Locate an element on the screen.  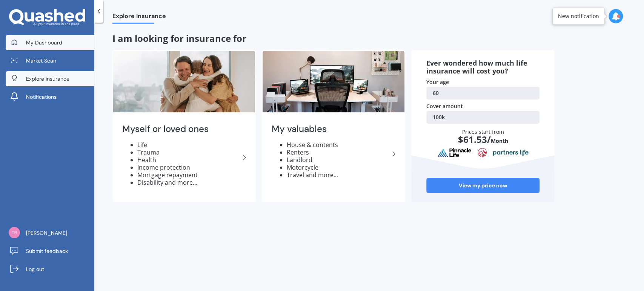
span: Notifications is located at coordinates (41, 97).